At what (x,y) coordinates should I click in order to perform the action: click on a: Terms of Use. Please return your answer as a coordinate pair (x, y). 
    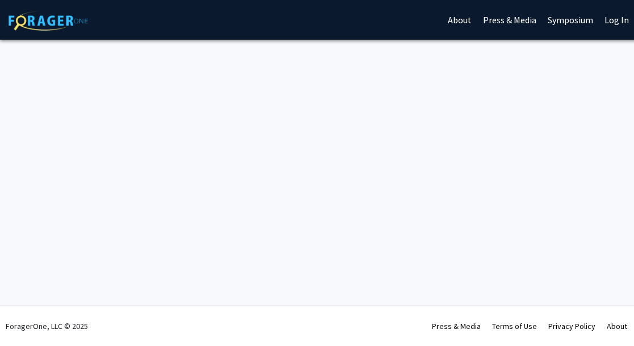
    Looking at the image, I should click on (514, 326).